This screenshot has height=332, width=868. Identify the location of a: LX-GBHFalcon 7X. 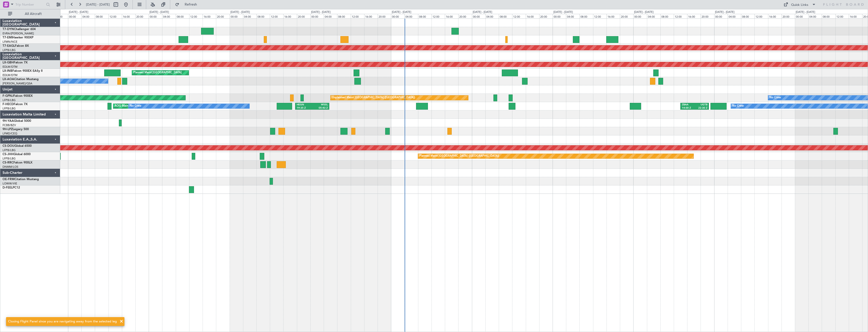
(15, 62).